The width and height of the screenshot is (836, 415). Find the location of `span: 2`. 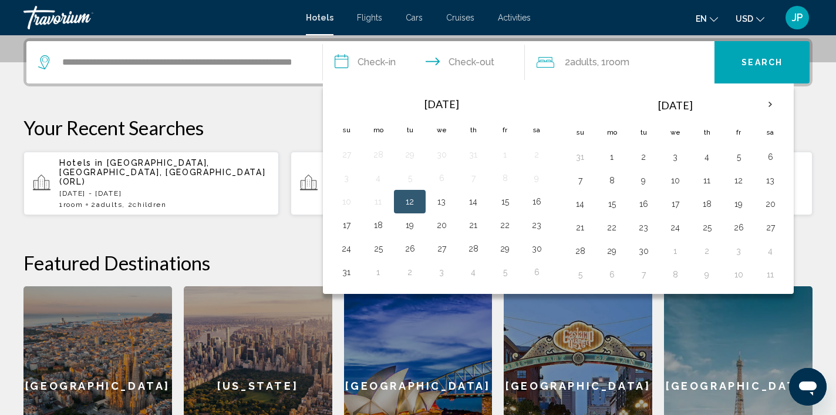

span: 2 is located at coordinates (106, 204).